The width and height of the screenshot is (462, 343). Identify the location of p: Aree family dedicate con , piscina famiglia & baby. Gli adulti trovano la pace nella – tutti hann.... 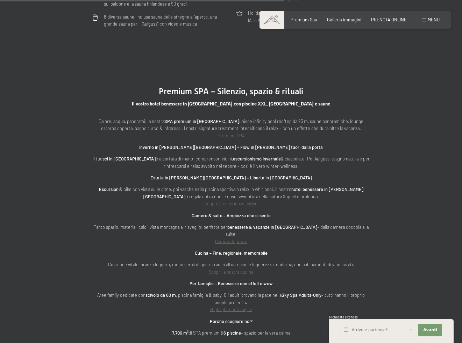
(231, 302).